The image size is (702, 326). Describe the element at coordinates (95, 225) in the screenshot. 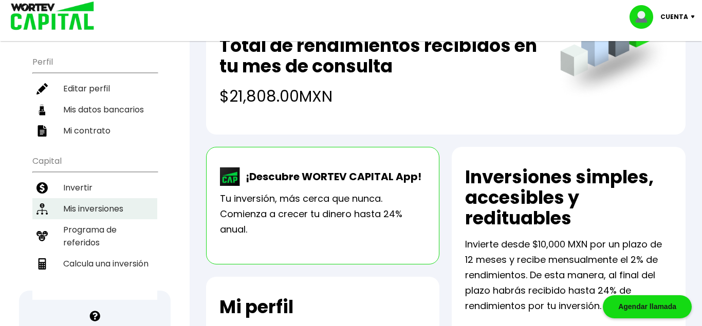

I see `ul: Capital` at that location.